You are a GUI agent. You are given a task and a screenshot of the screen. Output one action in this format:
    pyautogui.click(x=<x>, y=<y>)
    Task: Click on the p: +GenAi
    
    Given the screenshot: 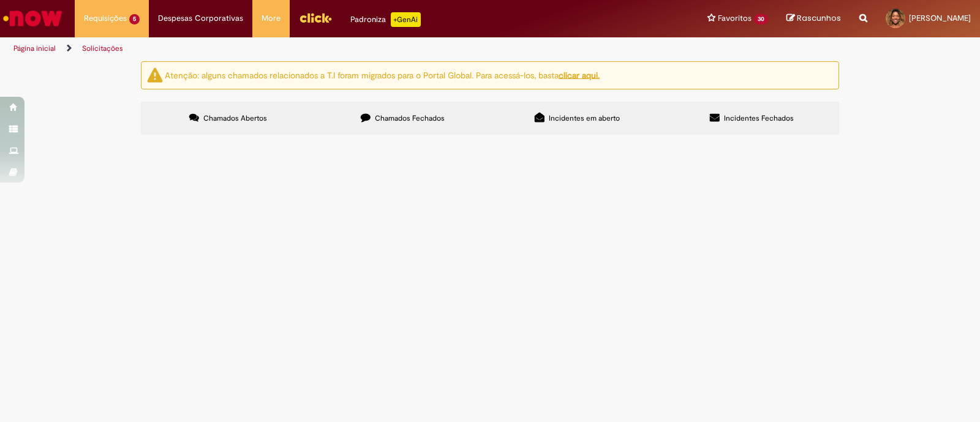 What is the action you would take?
    pyautogui.click(x=405, y=20)
    